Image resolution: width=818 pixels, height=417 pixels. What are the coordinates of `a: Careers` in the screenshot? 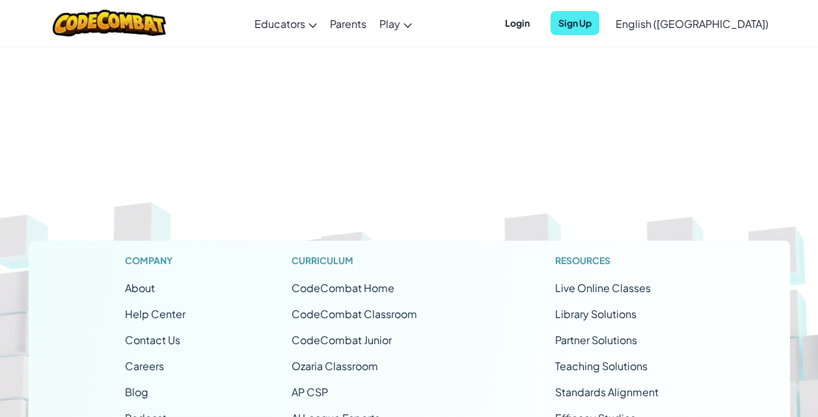 It's located at (145, 366).